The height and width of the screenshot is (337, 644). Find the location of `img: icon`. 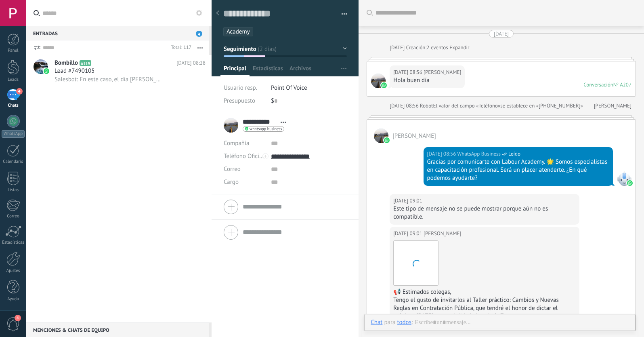

img: icon is located at coordinates (46, 71).